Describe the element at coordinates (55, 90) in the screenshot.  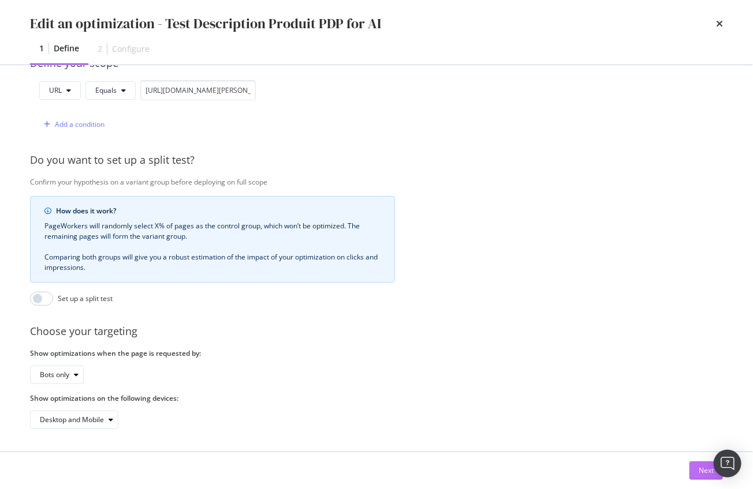
I see `span: URL` at that location.